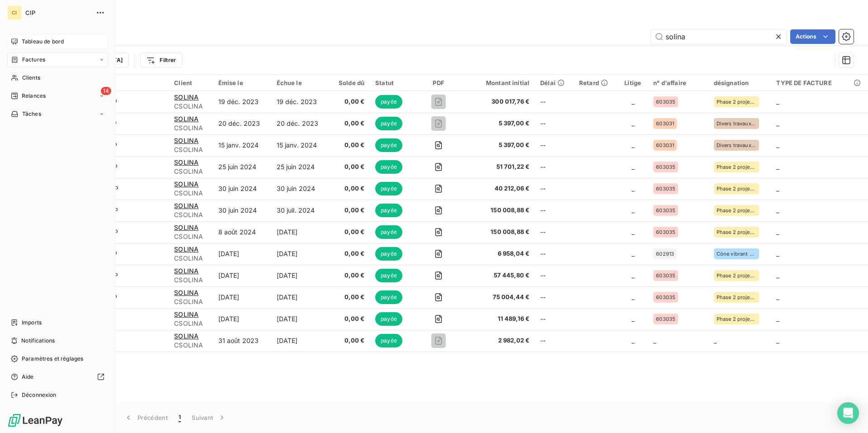 This screenshot has width=868, height=433. What do you see at coordinates (58, 12) in the screenshot?
I see `span: CIP` at bounding box center [58, 12].